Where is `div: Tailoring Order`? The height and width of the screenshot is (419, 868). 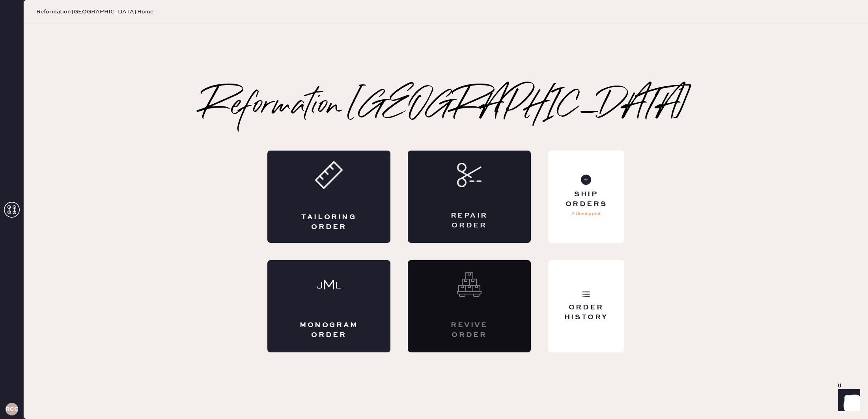 div: Tailoring Order is located at coordinates (329, 222).